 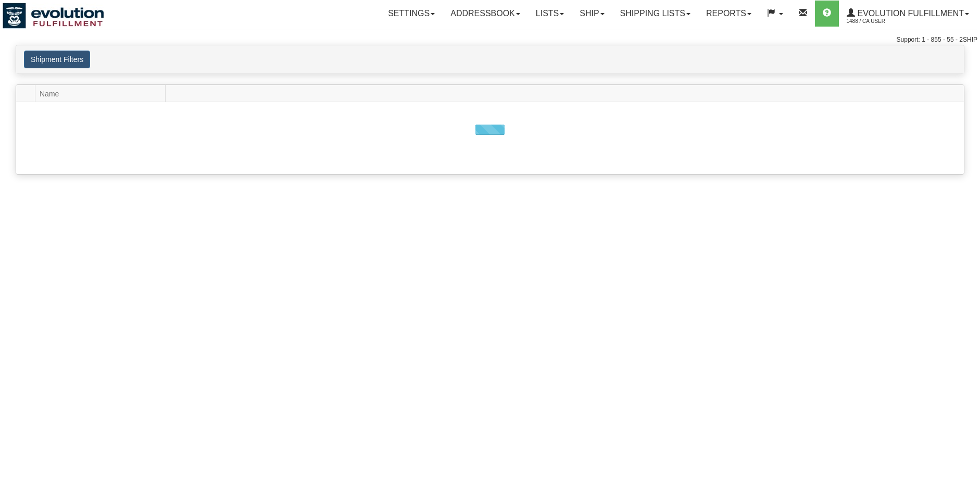 I want to click on img: logo1488.jpg, so click(x=53, y=15).